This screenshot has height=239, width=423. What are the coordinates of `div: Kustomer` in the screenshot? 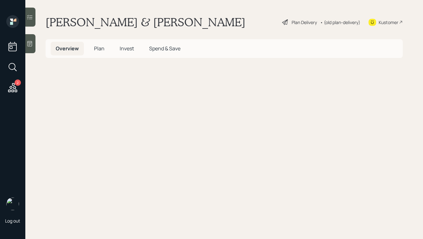 It's located at (389, 22).